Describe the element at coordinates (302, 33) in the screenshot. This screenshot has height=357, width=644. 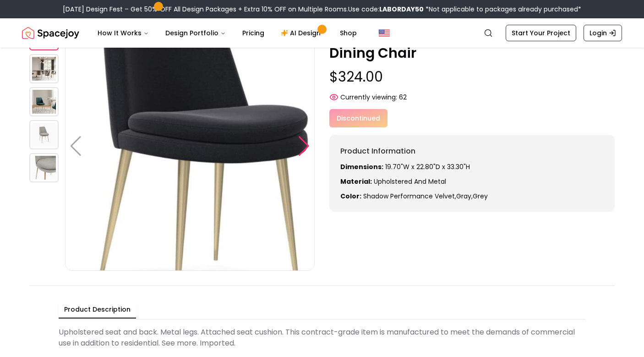
I see `a: AI Design` at that location.